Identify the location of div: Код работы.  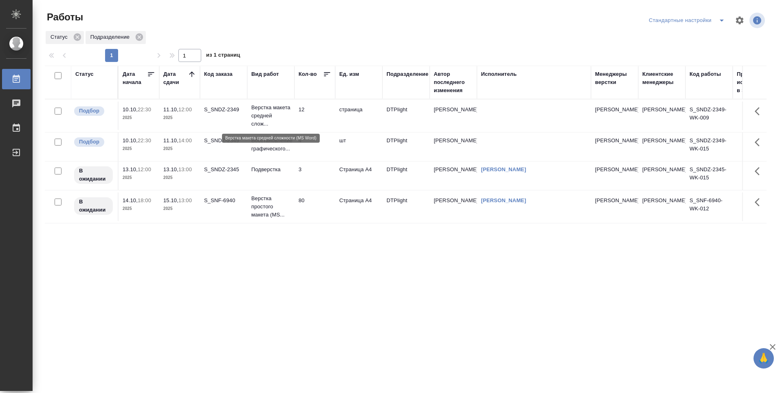
(705, 74).